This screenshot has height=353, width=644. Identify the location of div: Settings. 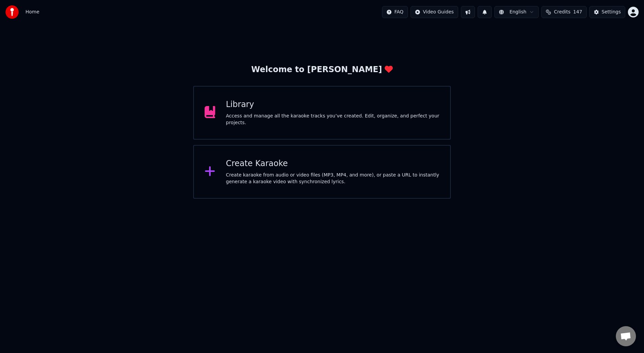
(611, 12).